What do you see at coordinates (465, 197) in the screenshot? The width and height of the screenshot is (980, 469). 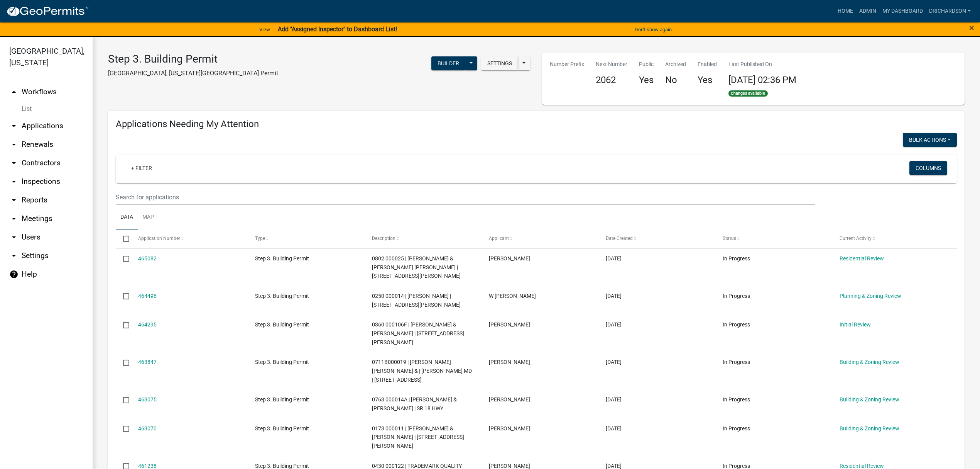 I see `input: Search for applications` at bounding box center [465, 197].